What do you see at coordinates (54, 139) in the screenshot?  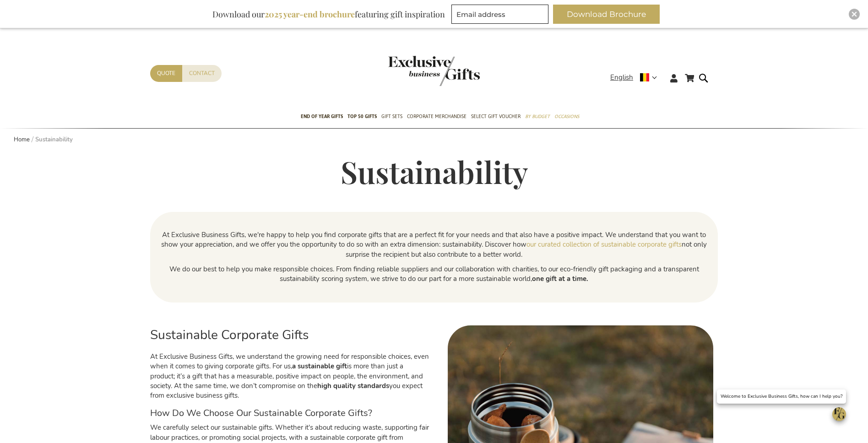 I see `strong: Sustainability` at bounding box center [54, 139].